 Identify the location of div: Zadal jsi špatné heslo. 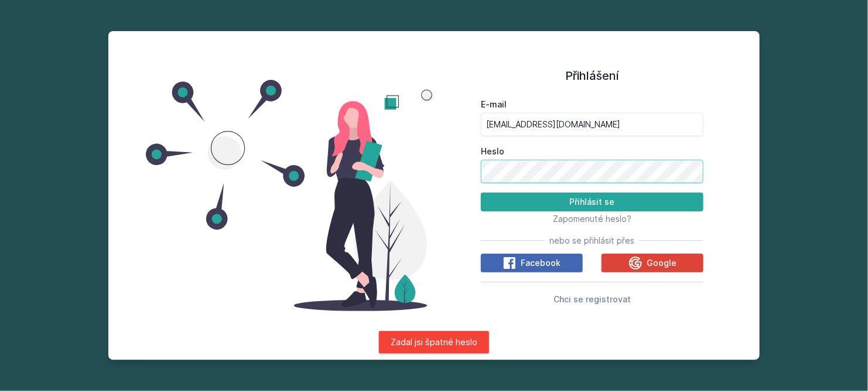
(434, 342).